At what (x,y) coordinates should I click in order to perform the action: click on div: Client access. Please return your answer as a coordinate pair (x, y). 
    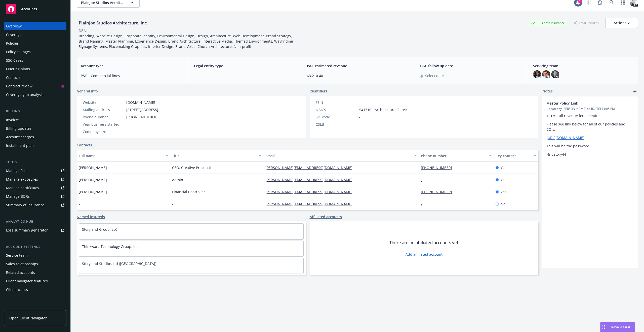
    Looking at the image, I should click on (17, 289).